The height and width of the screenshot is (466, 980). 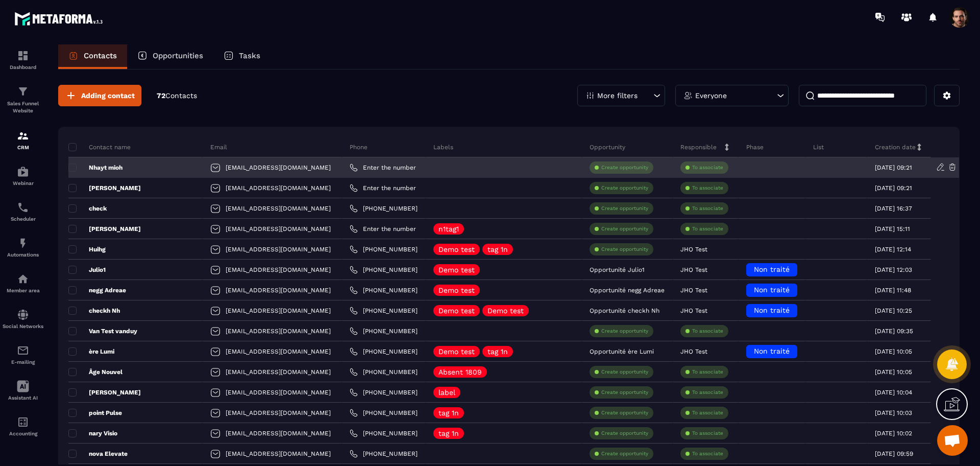 I want to click on p: Opportunité negg Adreae, so click(x=627, y=290).